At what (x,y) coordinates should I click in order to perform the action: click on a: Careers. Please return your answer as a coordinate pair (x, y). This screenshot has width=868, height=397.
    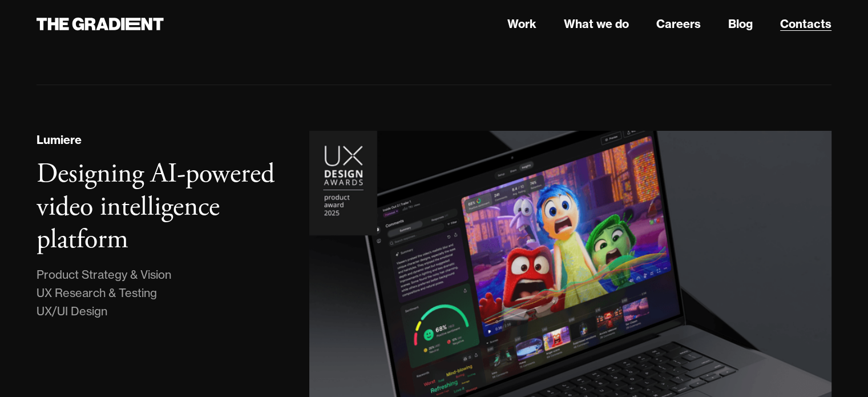
    Looking at the image, I should click on (679, 24).